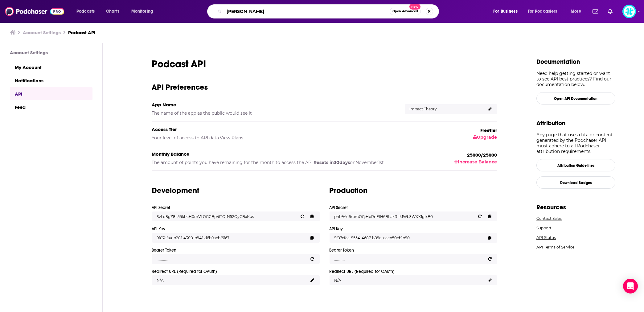 The image size is (644, 312). What do you see at coordinates (51, 80) in the screenshot?
I see `a: Notifications` at bounding box center [51, 80].